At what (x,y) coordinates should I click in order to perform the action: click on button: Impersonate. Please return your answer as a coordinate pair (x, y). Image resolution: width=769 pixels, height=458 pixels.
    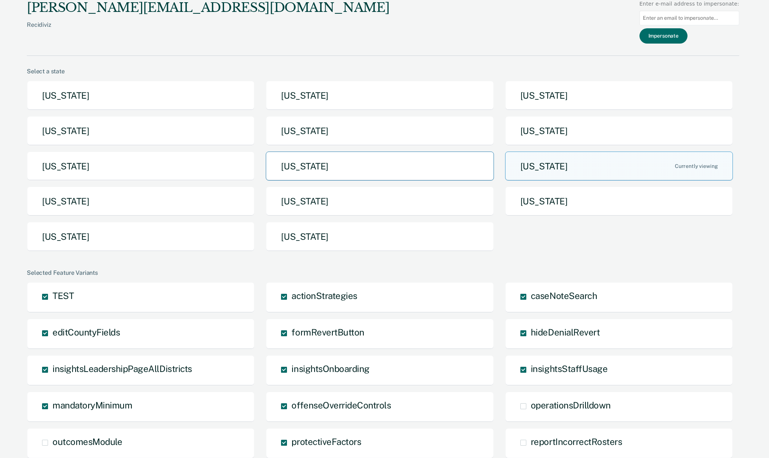
    Looking at the image, I should click on (663, 36).